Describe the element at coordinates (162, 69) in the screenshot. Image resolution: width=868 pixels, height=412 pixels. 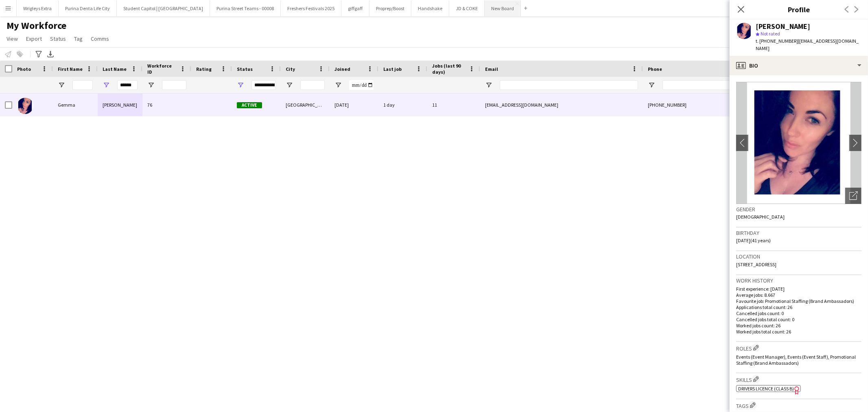
I see `span: Workforce ID` at that location.